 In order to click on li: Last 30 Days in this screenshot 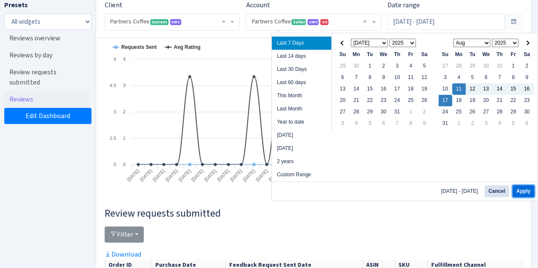, I will do `click(301, 69)`.